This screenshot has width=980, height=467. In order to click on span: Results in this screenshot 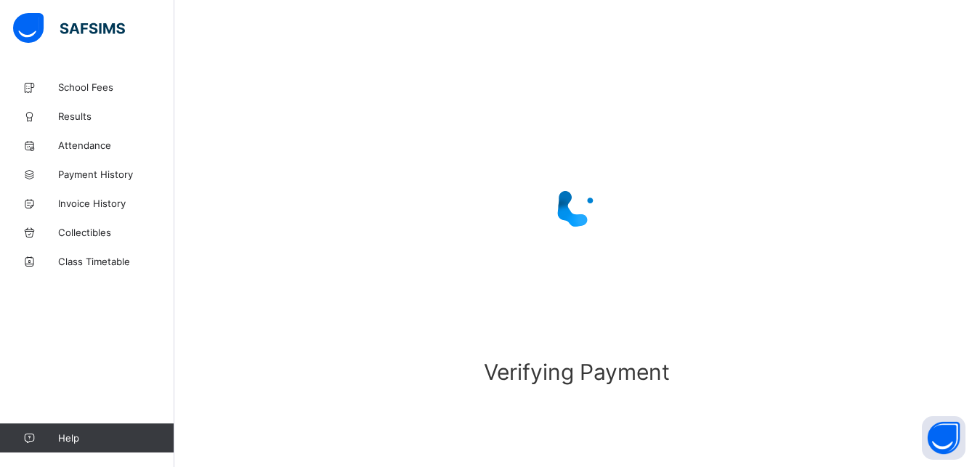, I will do `click(116, 116)`.